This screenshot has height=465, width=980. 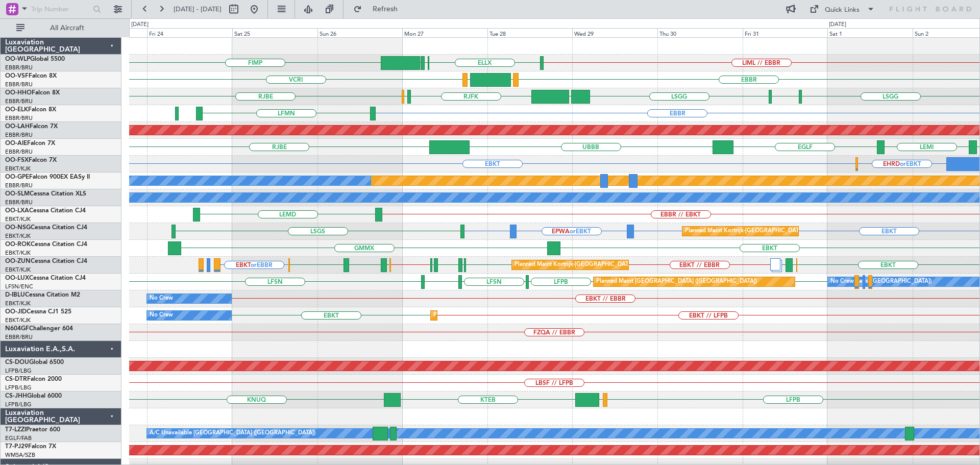 What do you see at coordinates (46, 261) in the screenshot?
I see `a: OO-ZUNCessna Citation CJ4` at bounding box center [46, 261].